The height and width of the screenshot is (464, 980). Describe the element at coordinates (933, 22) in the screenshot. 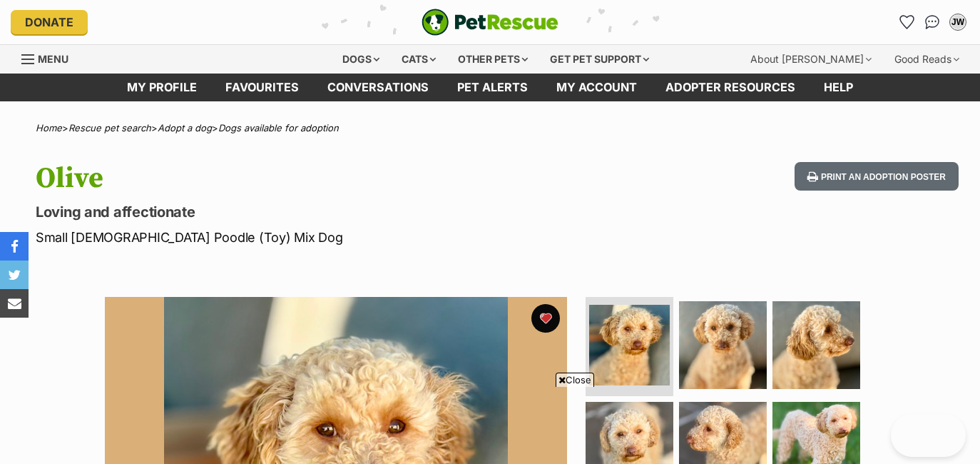

I see `ul: Account quick links` at that location.